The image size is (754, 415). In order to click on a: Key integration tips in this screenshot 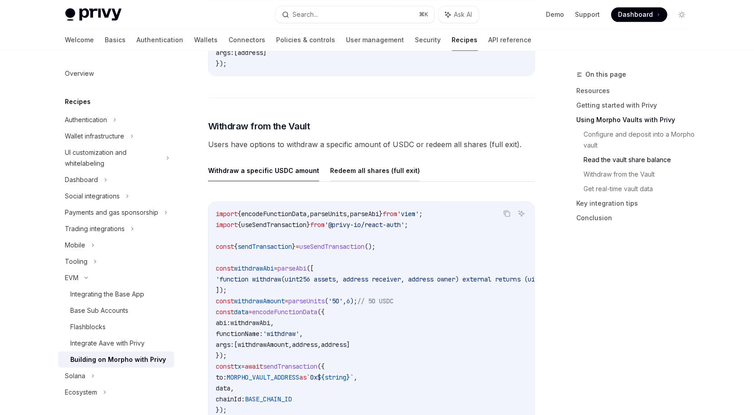, I will do `click(637, 203)`.